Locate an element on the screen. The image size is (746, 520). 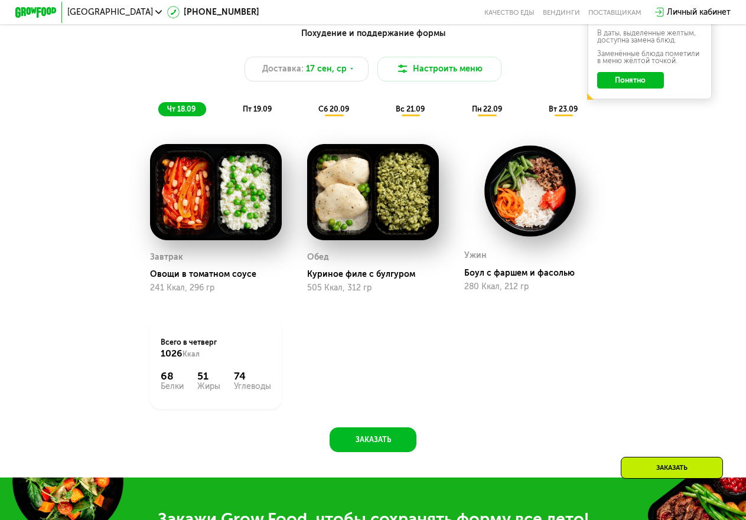
button: Заказать is located at coordinates (373, 440).